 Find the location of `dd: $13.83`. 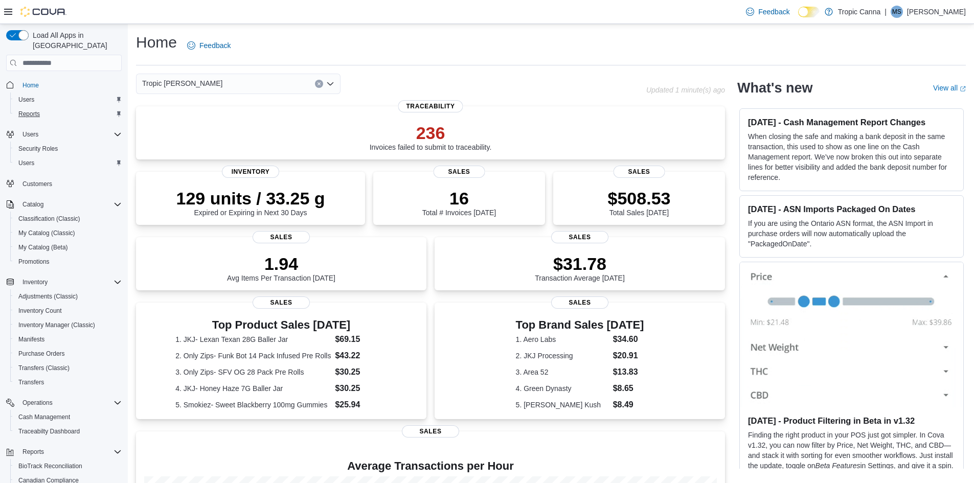

dd: $13.83 is located at coordinates (628, 372).